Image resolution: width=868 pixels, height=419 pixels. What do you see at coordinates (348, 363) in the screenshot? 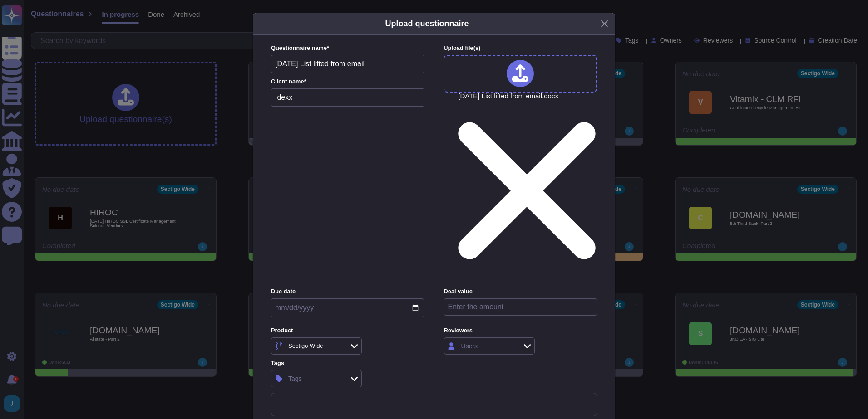
I see `label: Tags` at bounding box center [348, 363].